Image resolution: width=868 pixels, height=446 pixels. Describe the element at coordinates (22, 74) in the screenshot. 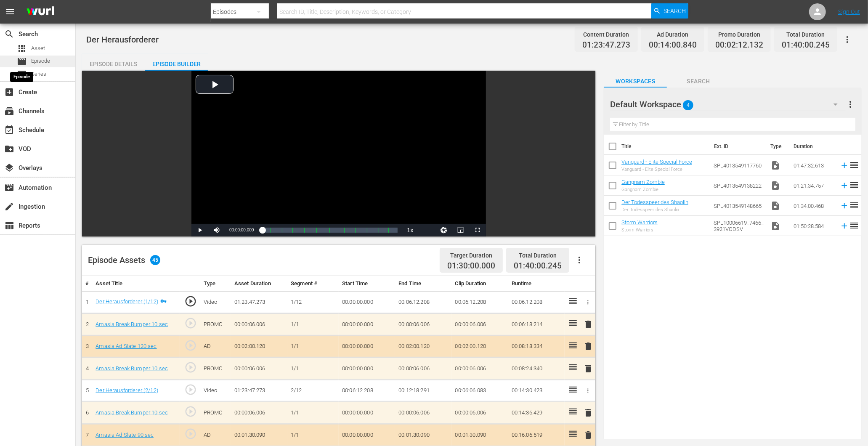

I see `span: Series` at that location.